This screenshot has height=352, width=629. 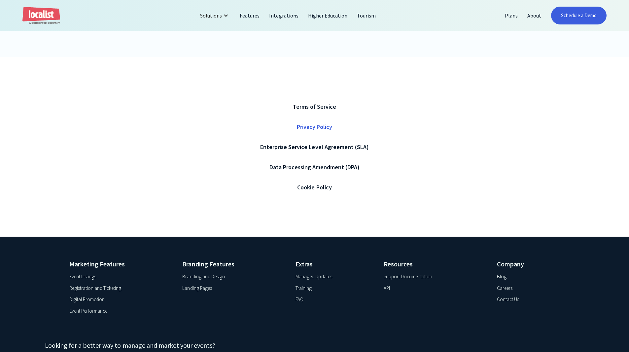 What do you see at coordinates (314, 187) in the screenshot?
I see `div: Cookie Policy` at bounding box center [314, 187].